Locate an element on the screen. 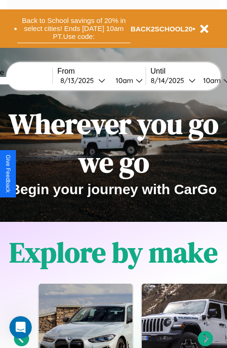 The width and height of the screenshot is (227, 348). div: Give Feedback is located at coordinates (8, 174).